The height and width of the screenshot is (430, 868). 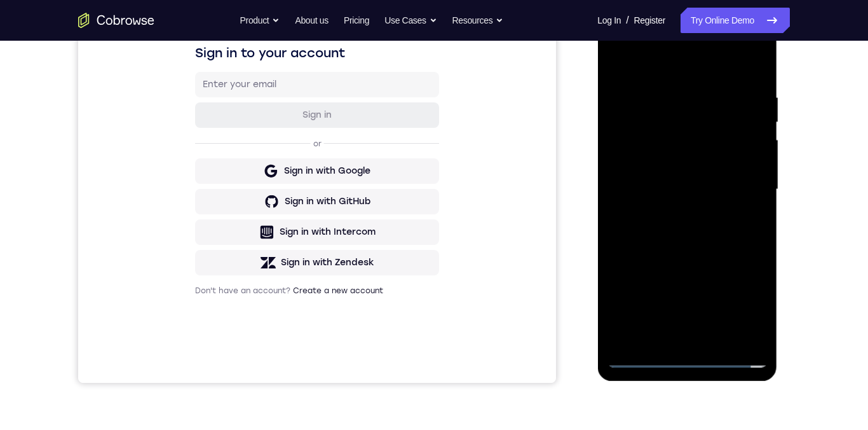 What do you see at coordinates (239, 158) in the screenshot?
I see `button: Sign in` at bounding box center [239, 158].